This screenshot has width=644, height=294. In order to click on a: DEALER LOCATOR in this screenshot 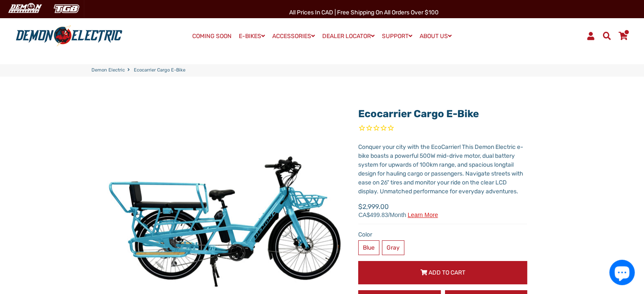, I will do `click(348, 36)`.